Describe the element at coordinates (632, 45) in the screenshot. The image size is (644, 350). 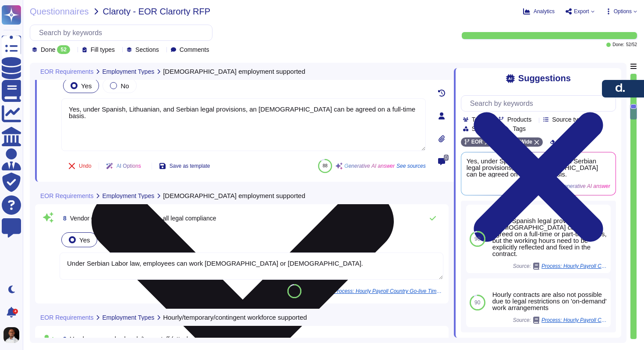
I see `span: 52 / 52` at that location.